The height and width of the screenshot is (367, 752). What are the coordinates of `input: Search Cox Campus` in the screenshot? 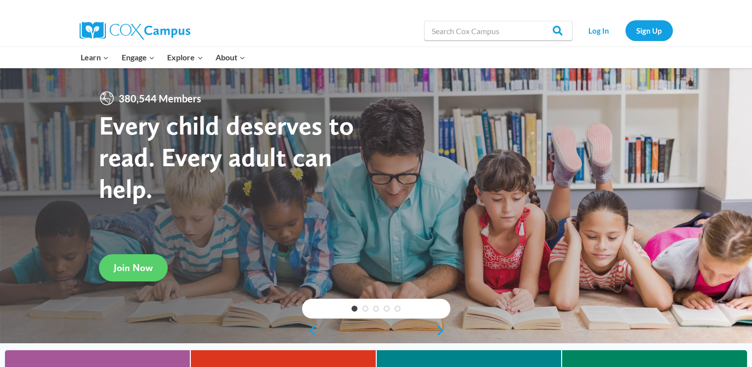 It's located at (499, 31).